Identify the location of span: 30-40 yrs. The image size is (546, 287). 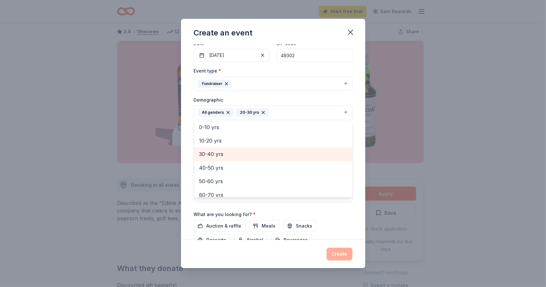
(273, 154).